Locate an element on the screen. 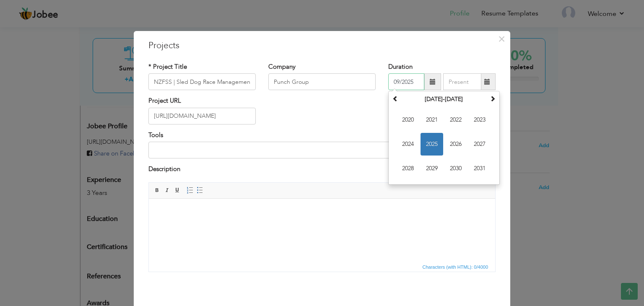 The width and height of the screenshot is (644, 306). a: Insert/Remove Numbered List is located at coordinates (189, 190).